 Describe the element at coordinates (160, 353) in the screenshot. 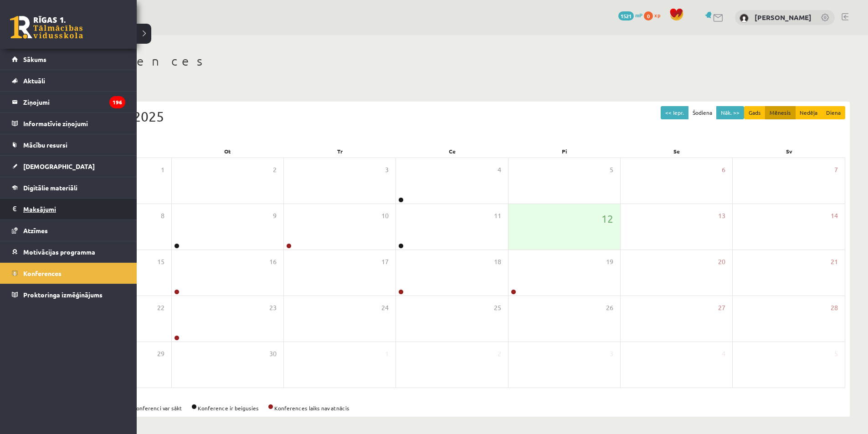

I see `span: 29` at that location.